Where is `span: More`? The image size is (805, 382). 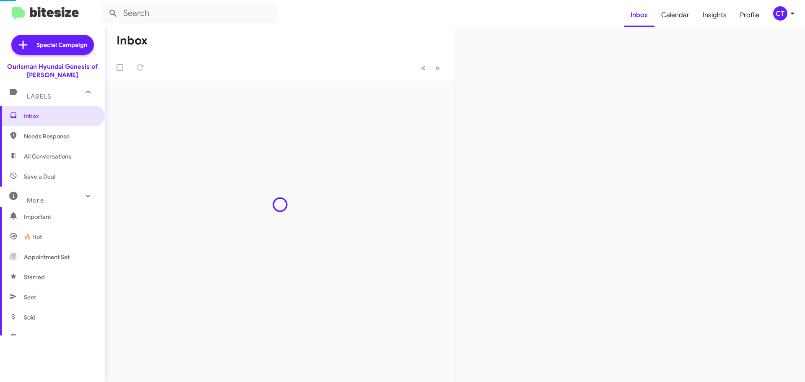
span: More is located at coordinates (35, 200).